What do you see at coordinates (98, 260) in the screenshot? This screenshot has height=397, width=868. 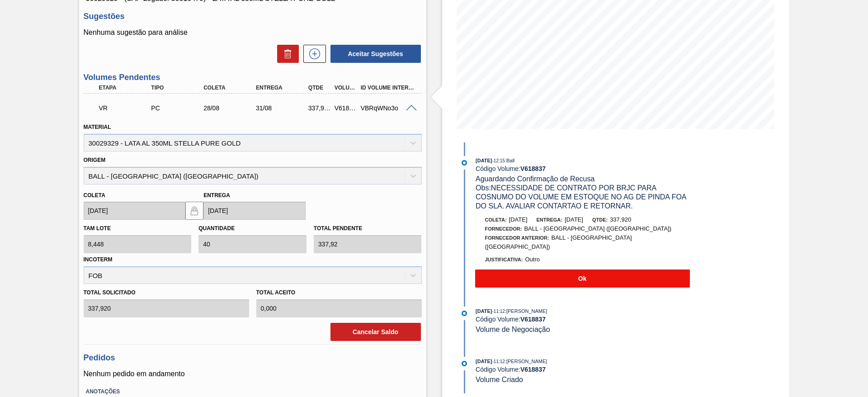 I see `label: Incoterm` at bounding box center [98, 260].